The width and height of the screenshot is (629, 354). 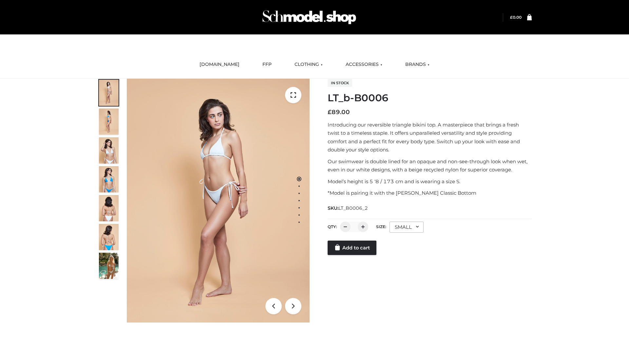 What do you see at coordinates (429, 181) in the screenshot?
I see `p: Model’s height is 5 ‘8 / 173 cm and is wearing a size S.` at bounding box center [429, 181].